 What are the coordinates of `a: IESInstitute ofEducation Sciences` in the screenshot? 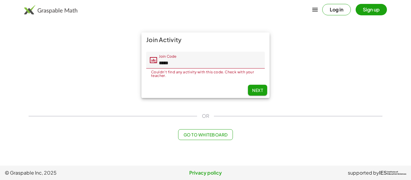 It's located at (393, 173).